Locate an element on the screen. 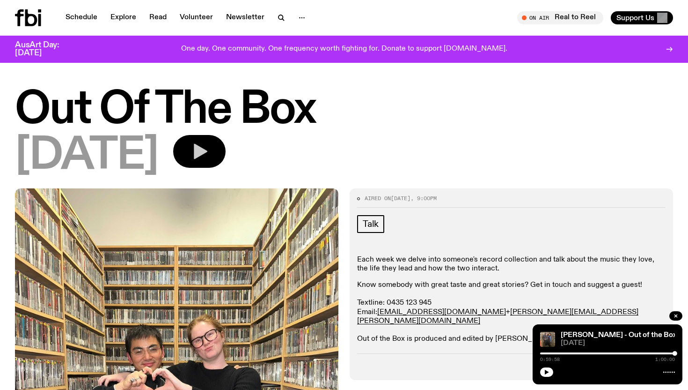 The height and width of the screenshot is (390, 688). span: Aired on is located at coordinates (378, 198).